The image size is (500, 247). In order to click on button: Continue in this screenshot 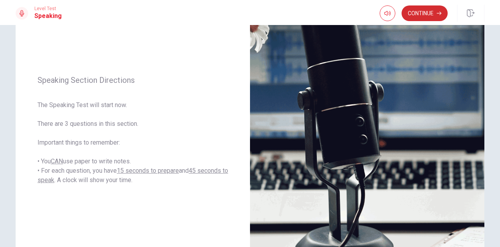, I will do `click(425, 13)`.